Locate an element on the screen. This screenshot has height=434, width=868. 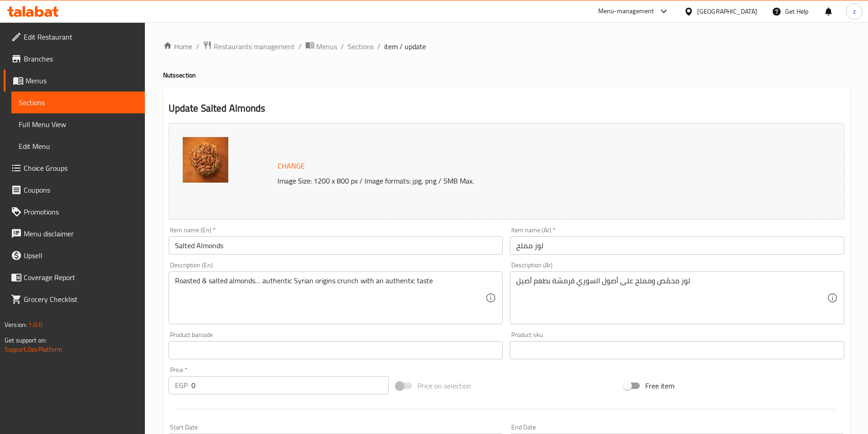
input: Please enter product barcode is located at coordinates (336, 350).